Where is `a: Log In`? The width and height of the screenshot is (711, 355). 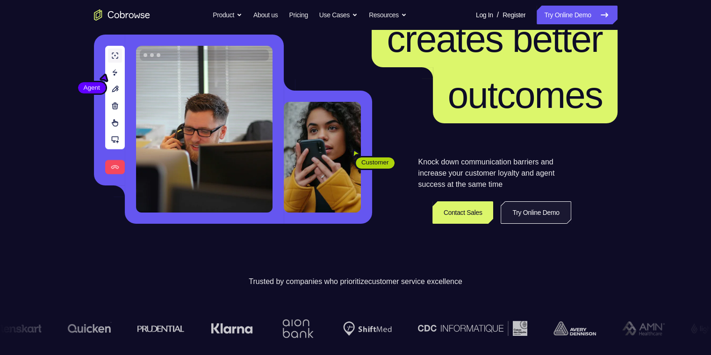
a: Log In is located at coordinates (484, 15).